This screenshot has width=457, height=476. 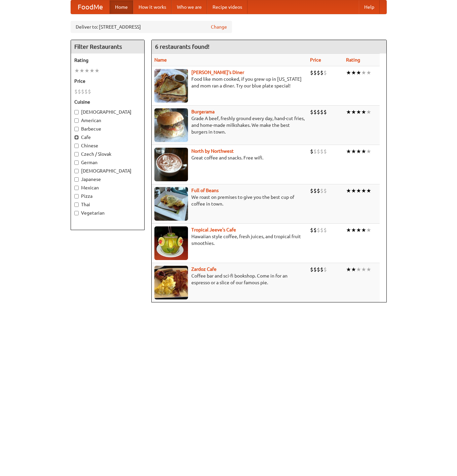 What do you see at coordinates (171, 165) in the screenshot?
I see `img: north.jpg` at bounding box center [171, 165].